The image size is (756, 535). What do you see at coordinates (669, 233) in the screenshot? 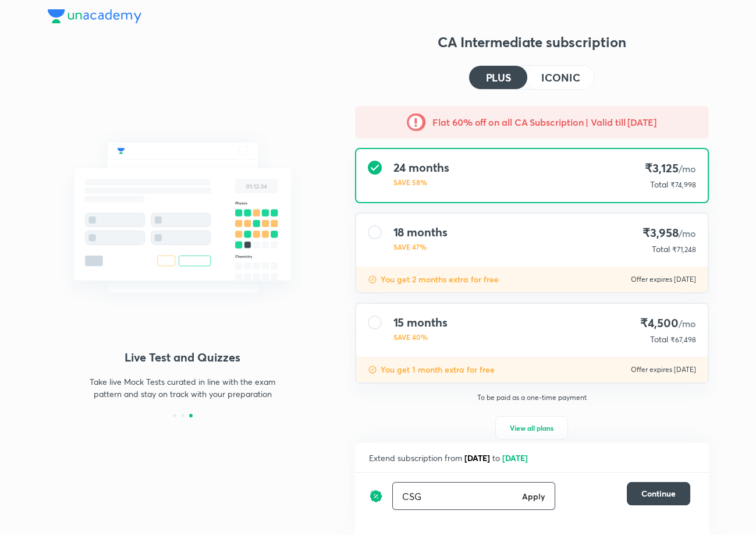
I see `h4: ₹3,958` at bounding box center [669, 233].